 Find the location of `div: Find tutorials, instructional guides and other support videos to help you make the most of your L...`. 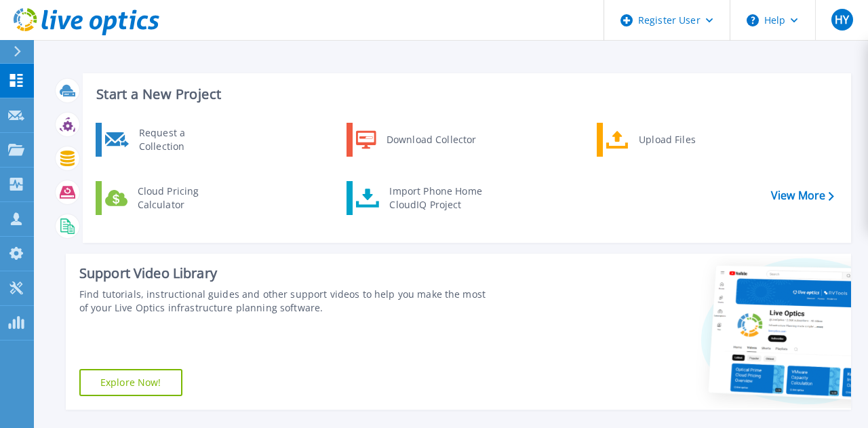

div: Find tutorials, instructional guides and other support videos to help you make the most of your L... is located at coordinates (284, 301).